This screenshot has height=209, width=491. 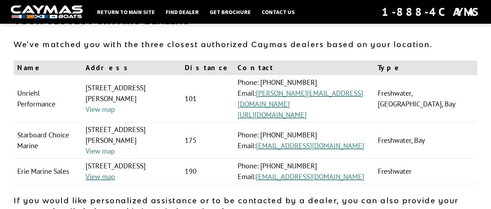 I want to click on th: Name, so click(x=48, y=68).